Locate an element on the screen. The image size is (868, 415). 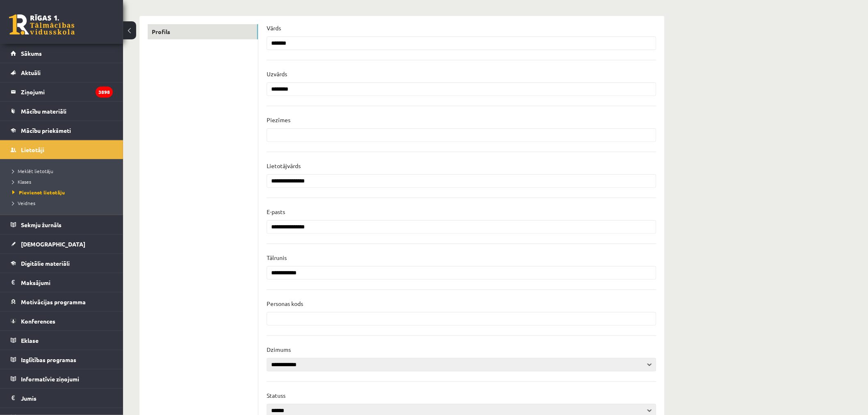
p: Uzvārds is located at coordinates (277, 74).